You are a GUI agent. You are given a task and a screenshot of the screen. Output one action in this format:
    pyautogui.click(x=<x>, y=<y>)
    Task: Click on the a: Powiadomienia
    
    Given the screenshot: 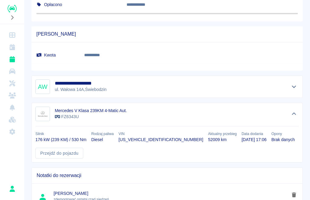 What is the action you would take?
    pyautogui.click(x=12, y=108)
    